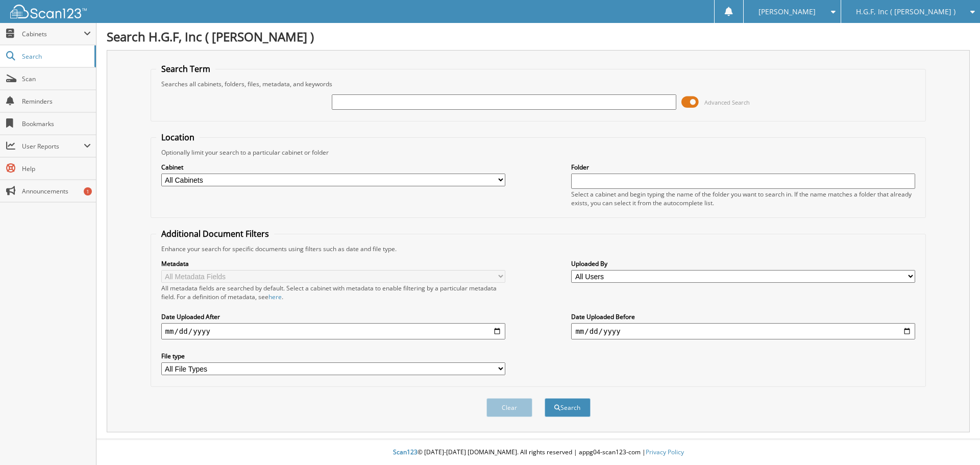 The width and height of the screenshot is (980, 465). Describe the element at coordinates (275, 296) in the screenshot. I see `a: here` at that location.